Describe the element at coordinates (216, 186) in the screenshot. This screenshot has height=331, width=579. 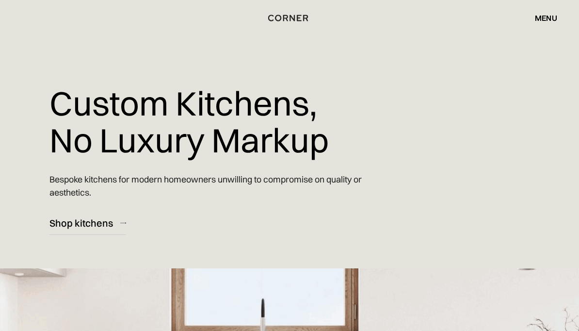
I see `p: Bespoke kitchens for modern homeowners unwilling to compromise on quality or aesthetics.` at that location.